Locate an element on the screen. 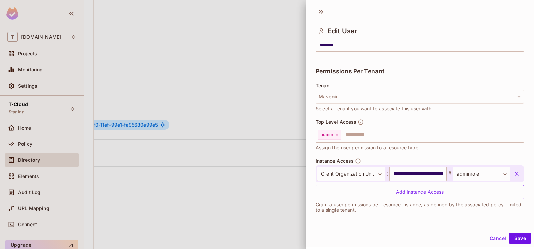  button: Mavenir is located at coordinates (420, 97).